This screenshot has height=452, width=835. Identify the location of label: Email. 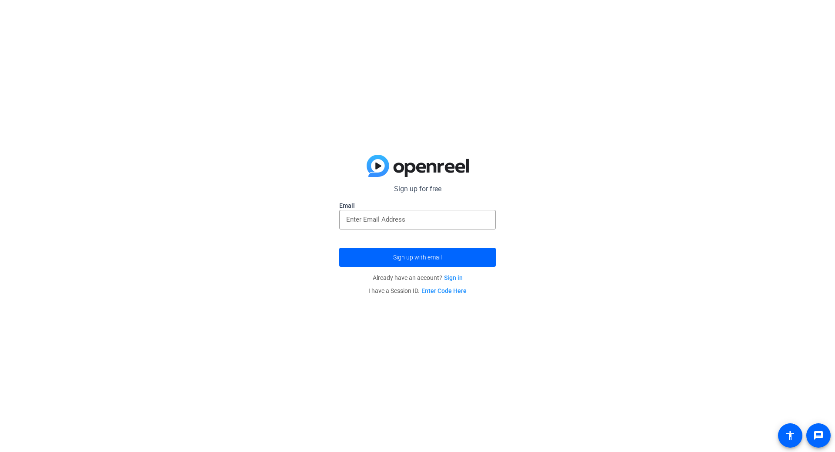
(418, 206).